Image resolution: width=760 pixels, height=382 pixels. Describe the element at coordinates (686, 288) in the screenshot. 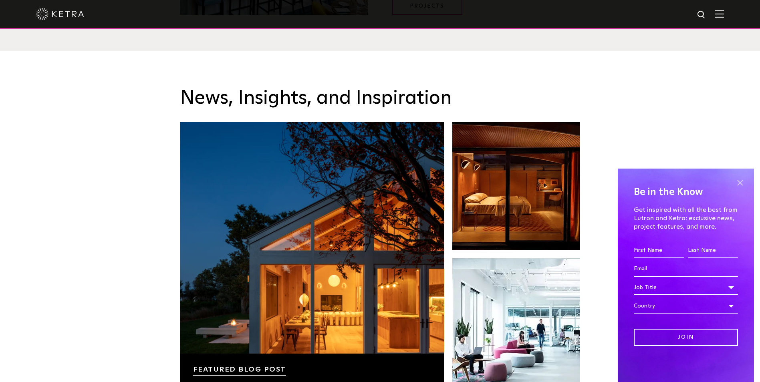

I see `div: Job Title` at that location.